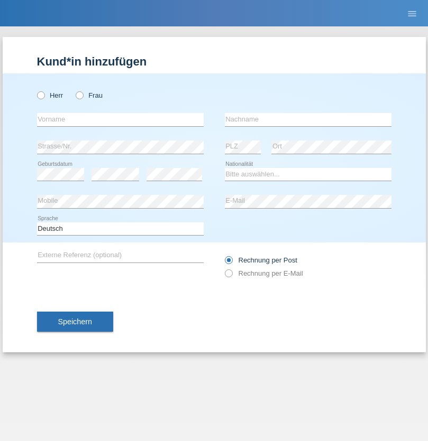  Describe the element at coordinates (261, 260) in the screenshot. I see `label: Rechnung per Post` at that location.